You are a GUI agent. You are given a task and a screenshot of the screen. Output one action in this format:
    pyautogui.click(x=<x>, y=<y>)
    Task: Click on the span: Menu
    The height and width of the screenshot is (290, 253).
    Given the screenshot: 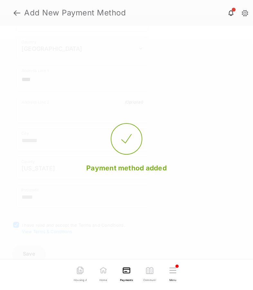 What is the action you would take?
    pyautogui.click(x=173, y=279)
    